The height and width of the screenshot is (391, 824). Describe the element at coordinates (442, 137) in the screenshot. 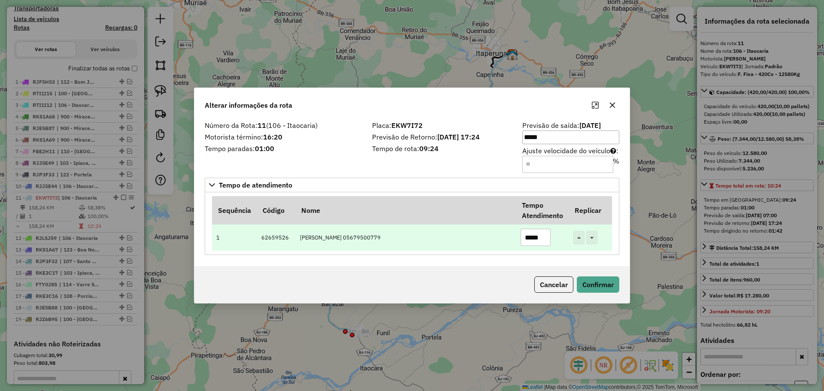

I see `label: Previsão de Retorno:` at that location.